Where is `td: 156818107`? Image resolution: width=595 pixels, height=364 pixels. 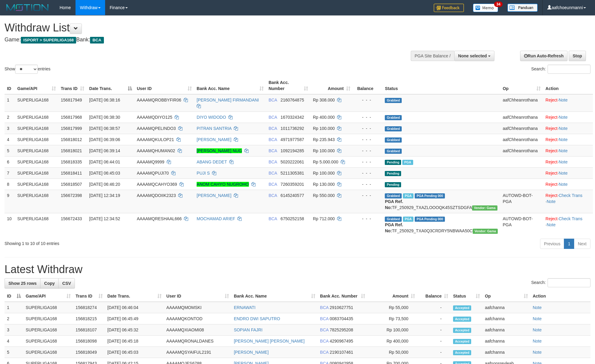 td: 156818107 is located at coordinates (89, 329).